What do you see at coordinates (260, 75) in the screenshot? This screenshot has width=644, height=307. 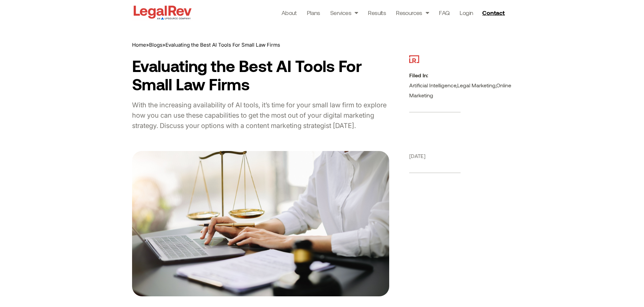 I see `h1: Evaluating the Best AI Tools For Small Law Firms` at bounding box center [260, 75].